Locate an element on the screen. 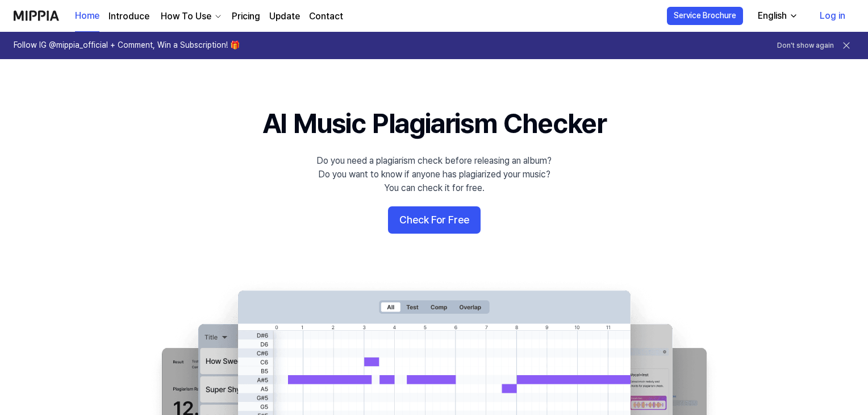 The width and height of the screenshot is (868, 415). a: Service Brochure is located at coordinates (705, 16).